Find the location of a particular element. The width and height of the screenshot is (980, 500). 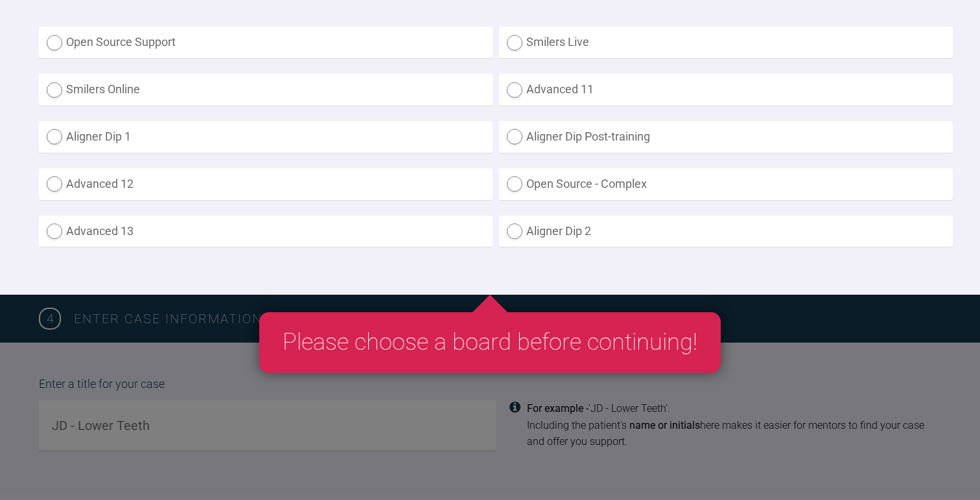

label: Smilers Live is located at coordinates (726, 42).